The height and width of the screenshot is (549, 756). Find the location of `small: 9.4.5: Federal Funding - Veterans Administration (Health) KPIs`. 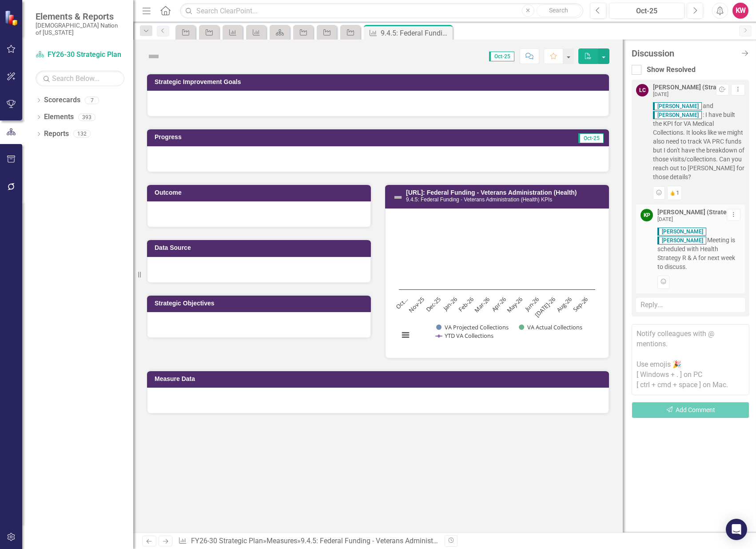

small: 9.4.5: Federal Funding - Veterans Administration (Health) KPIs is located at coordinates (479, 199).